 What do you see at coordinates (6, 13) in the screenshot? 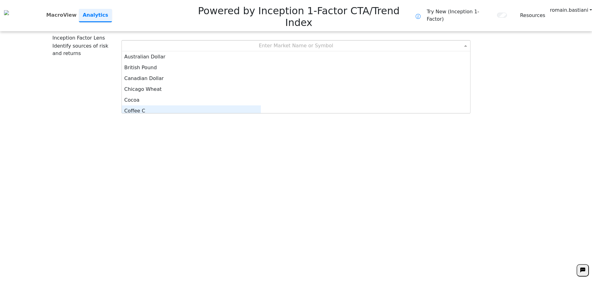
I see `img: logo%20black.png` at bounding box center [6, 13].